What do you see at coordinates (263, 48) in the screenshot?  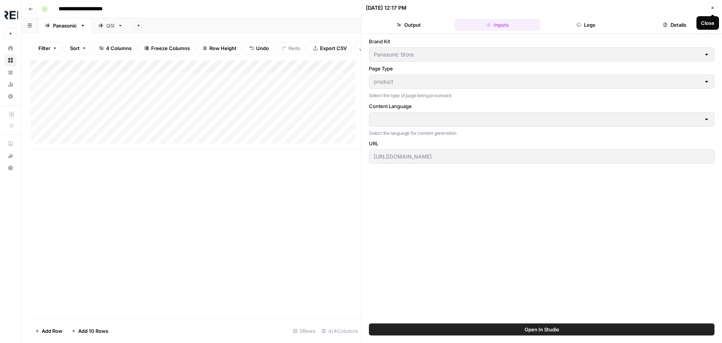 I see `span: Undo` at bounding box center [263, 48].